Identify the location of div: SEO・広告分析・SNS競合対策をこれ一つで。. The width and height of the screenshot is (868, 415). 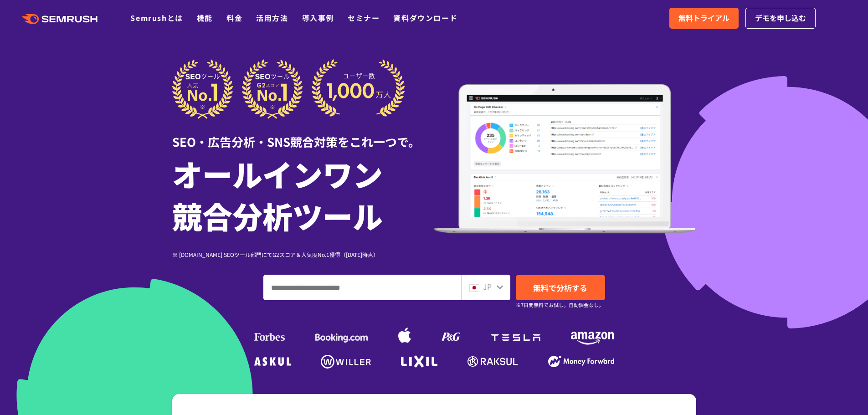
(303, 134).